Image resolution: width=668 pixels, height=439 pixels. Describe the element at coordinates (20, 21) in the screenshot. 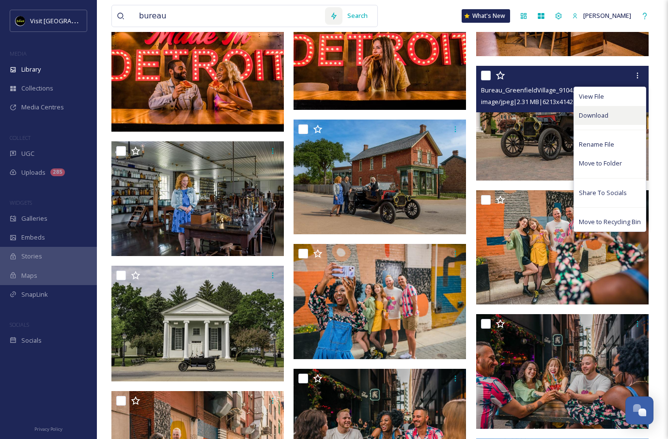

I see `img: VISIT%20DETROIT%20LOGO%20-%20BLACK%20BACKGROUND.png` at that location.